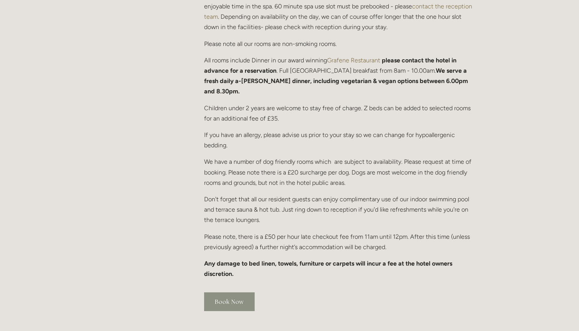 The image size is (579, 331). What do you see at coordinates (338, 242) in the screenshot?
I see `p: Please note, there is a £50 per hour late checkout fee from 11am until 12pm. After this time (unl...` at bounding box center [338, 242].